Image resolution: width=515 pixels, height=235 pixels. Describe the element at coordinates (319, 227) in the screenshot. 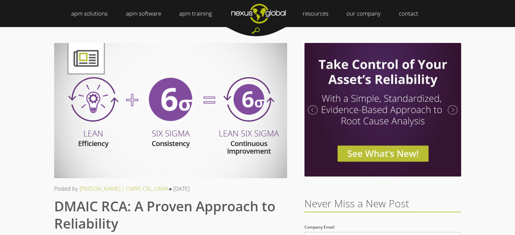

I see `span: Company Email` at that location.